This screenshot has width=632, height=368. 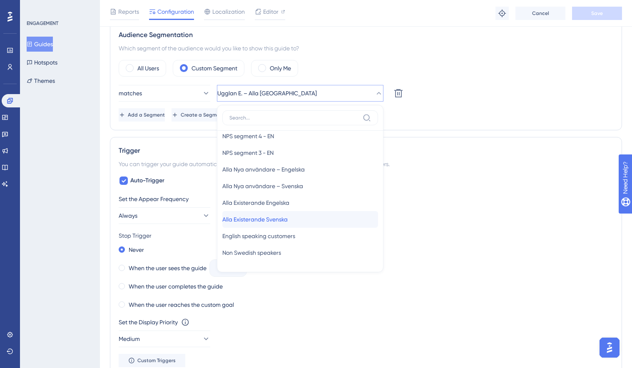 I want to click on span: Configuration, so click(x=176, y=12).